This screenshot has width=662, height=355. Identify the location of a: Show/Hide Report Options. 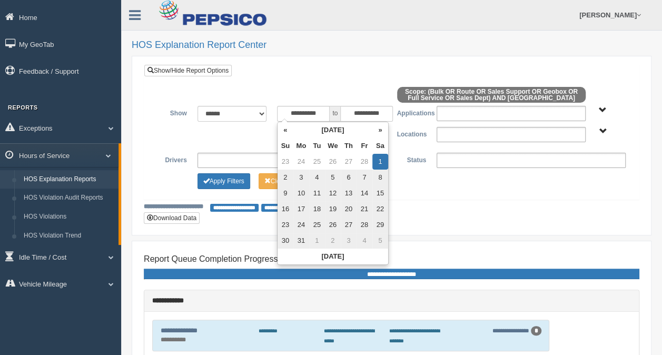
(188, 71).